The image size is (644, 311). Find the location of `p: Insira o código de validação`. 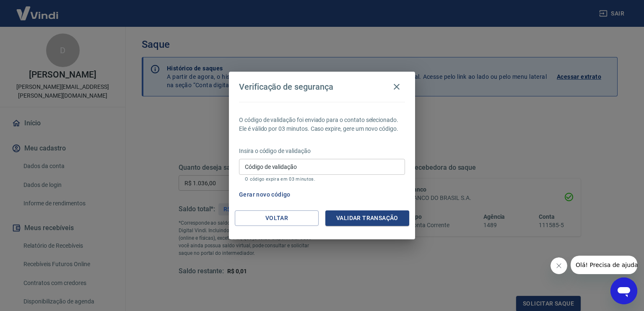

p: Insira o código de validação is located at coordinates (322, 151).